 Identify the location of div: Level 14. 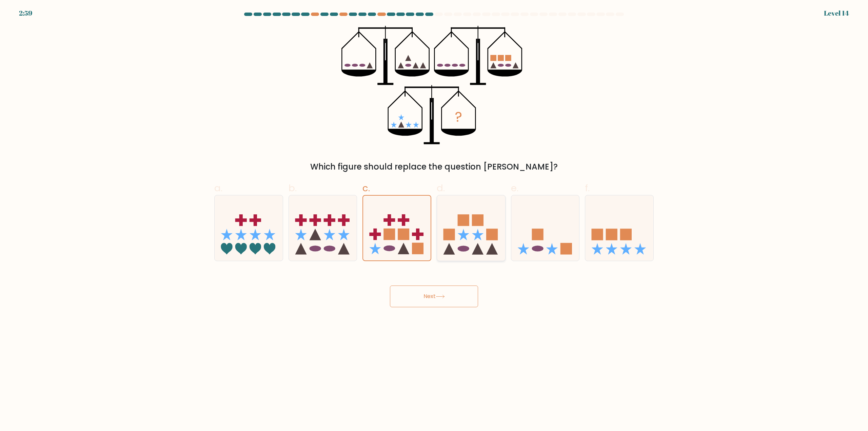
(837, 13).